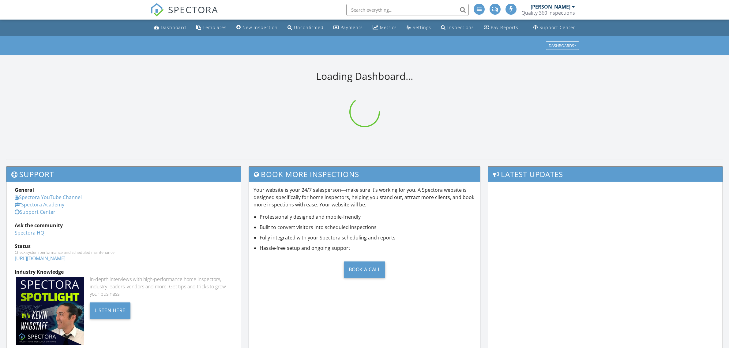 The height and width of the screenshot is (348, 729). I want to click on li: Built to convert visitors into scheduled inspections, so click(367, 227).